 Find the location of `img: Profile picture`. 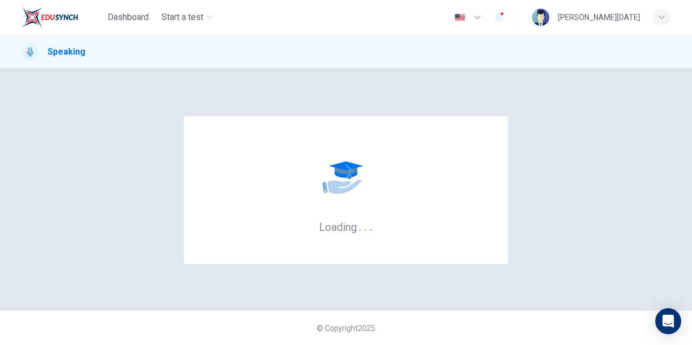

img: Profile picture is located at coordinates (540, 17).